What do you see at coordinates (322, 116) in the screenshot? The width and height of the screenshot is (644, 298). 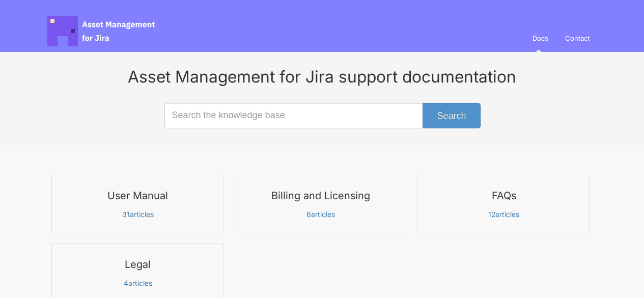 I see `input: Search the knowledge base` at bounding box center [322, 116].